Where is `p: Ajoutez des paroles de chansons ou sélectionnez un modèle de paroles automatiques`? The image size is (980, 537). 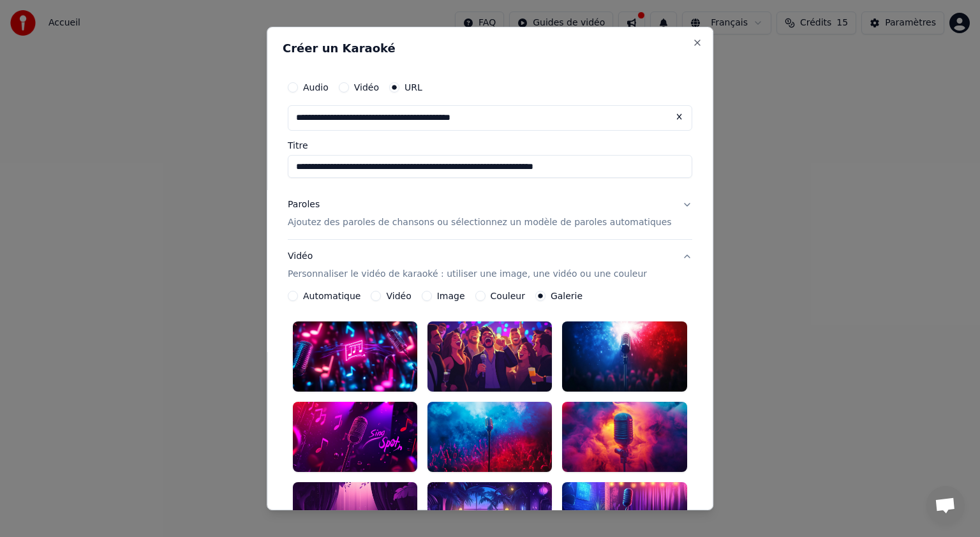
p: Ajoutez des paroles de chansons ou sélectionnez un modèle de paroles automatiques is located at coordinates (480, 222).